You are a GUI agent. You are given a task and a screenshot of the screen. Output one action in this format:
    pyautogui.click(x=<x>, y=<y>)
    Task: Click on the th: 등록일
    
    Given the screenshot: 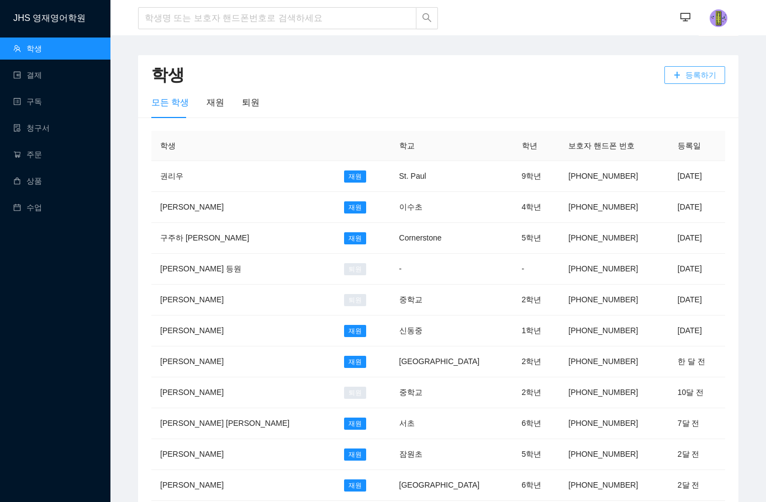 What is the action you would take?
    pyautogui.click(x=697, y=146)
    